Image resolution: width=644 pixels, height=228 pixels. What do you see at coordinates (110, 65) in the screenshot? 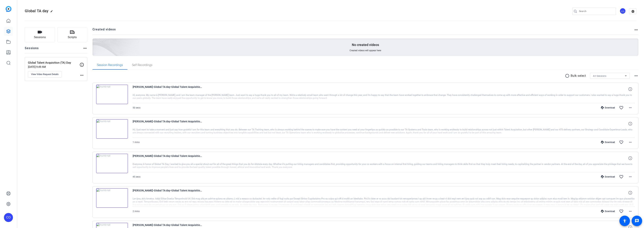
I see `span: Session Recordings` at bounding box center [110, 65].